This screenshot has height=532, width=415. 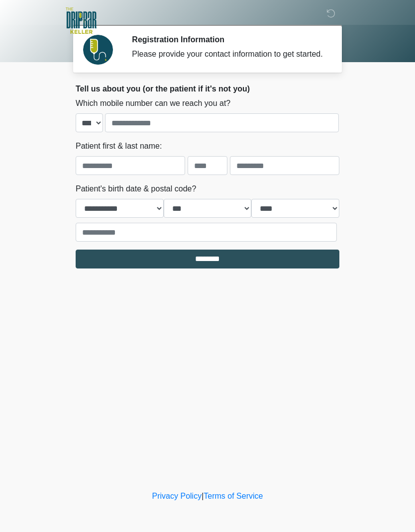 I want to click on img: Agent Avatar, so click(x=98, y=50).